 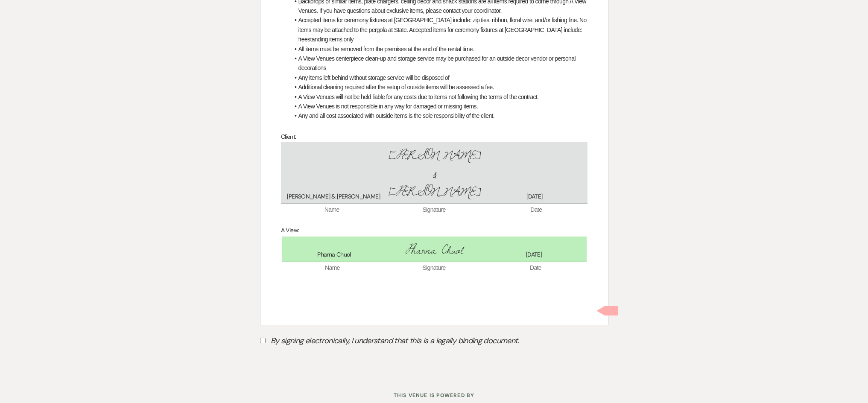 What do you see at coordinates (288, 137) in the screenshot?
I see `span: Client:` at bounding box center [288, 137].